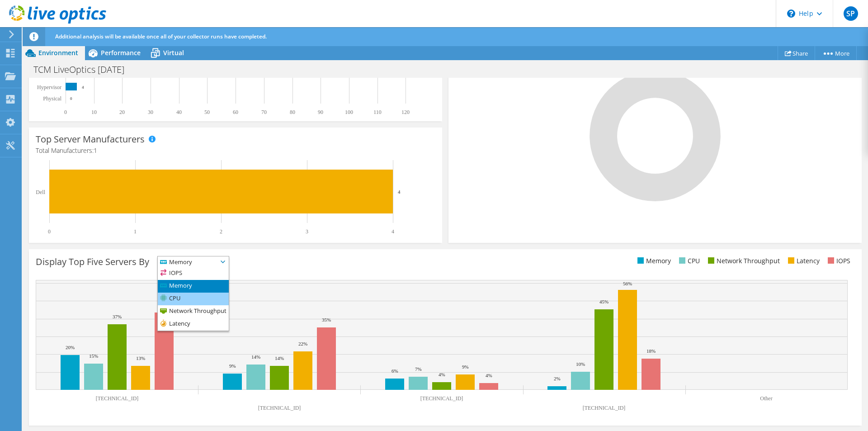  Describe the element at coordinates (604, 302) in the screenshot. I see `text: 45%` at that location.